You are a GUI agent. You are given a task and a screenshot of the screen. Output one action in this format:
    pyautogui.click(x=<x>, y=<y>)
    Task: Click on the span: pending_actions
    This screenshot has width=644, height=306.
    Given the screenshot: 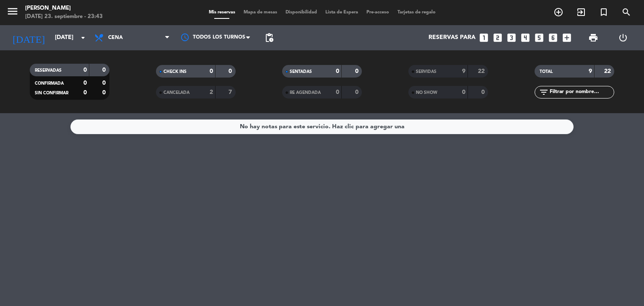 What is the action you would take?
    pyautogui.click(x=269, y=38)
    